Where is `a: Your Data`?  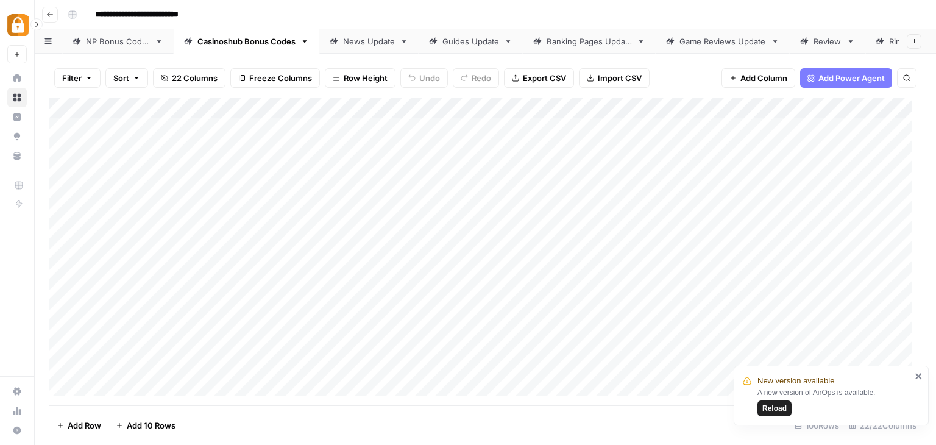
a: Your Data is located at coordinates (17, 156).